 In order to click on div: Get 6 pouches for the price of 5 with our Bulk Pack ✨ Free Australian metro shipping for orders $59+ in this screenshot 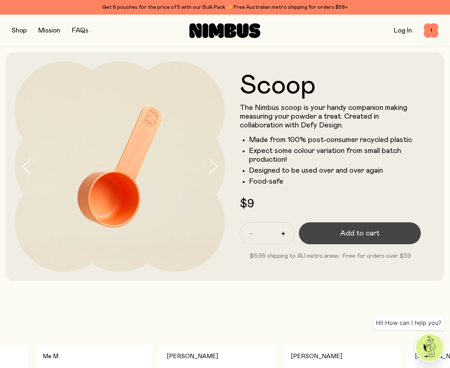, I will do `click(225, 7)`.